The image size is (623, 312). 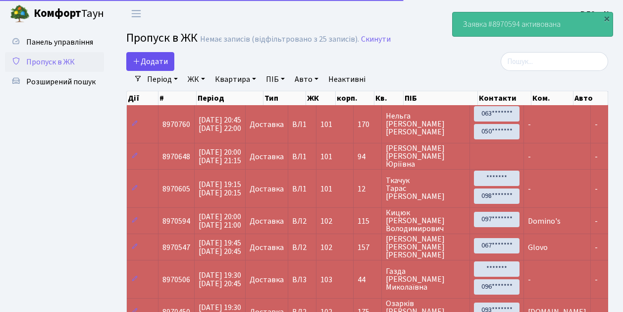 What do you see at coordinates (505, 98) in the screenshot?
I see `th: Контакти` at bounding box center [505, 98].